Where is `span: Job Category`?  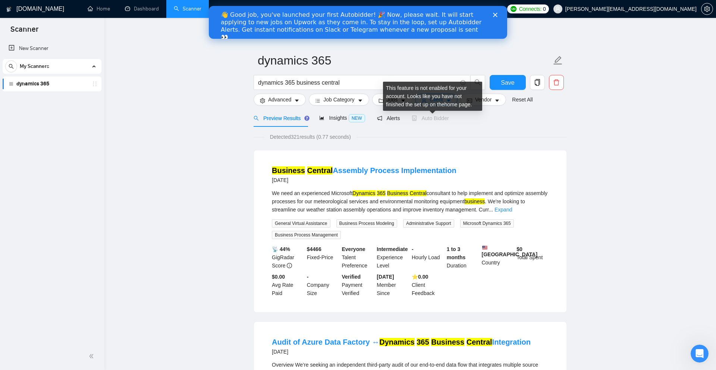 span: Job Category is located at coordinates (339, 100).